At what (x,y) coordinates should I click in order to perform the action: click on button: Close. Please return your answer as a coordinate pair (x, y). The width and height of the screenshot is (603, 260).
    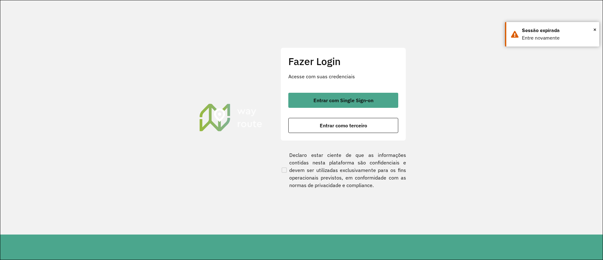
    Looking at the image, I should click on (594, 30).